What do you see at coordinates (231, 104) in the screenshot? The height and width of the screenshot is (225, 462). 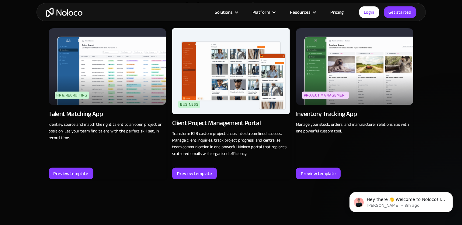 I see `a: BusinessClient Project Management PortalTransform B2B custom project chaos into streamlined succe...` at bounding box center [231, 104].